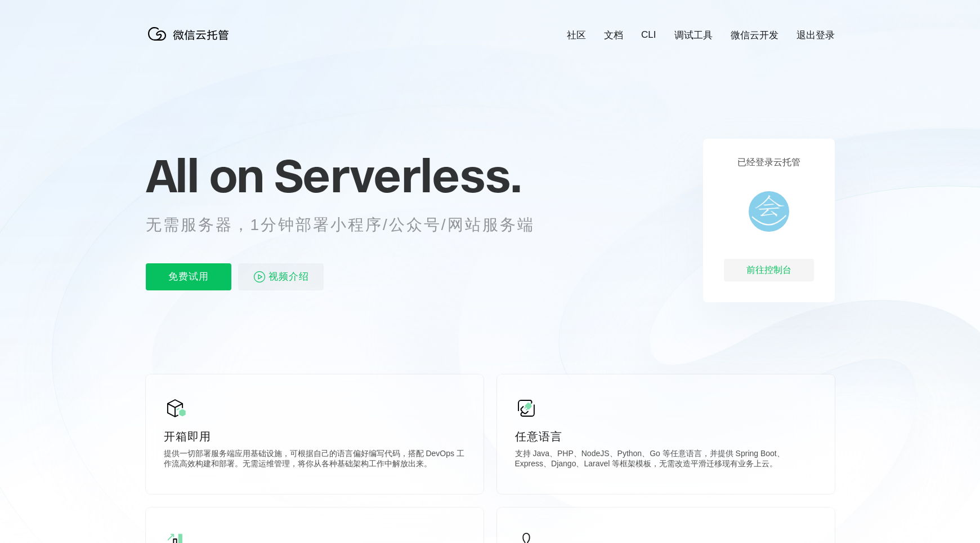 Image resolution: width=980 pixels, height=543 pixels. Describe the element at coordinates (315, 436) in the screenshot. I see `p: 开箱即用` at that location.